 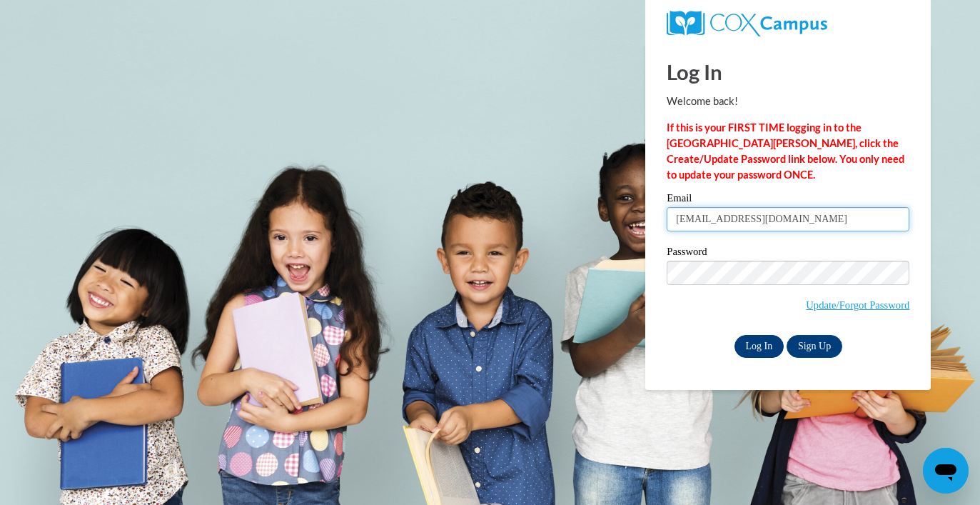 What do you see at coordinates (788, 71) in the screenshot?
I see `h1: Log In` at bounding box center [788, 71].